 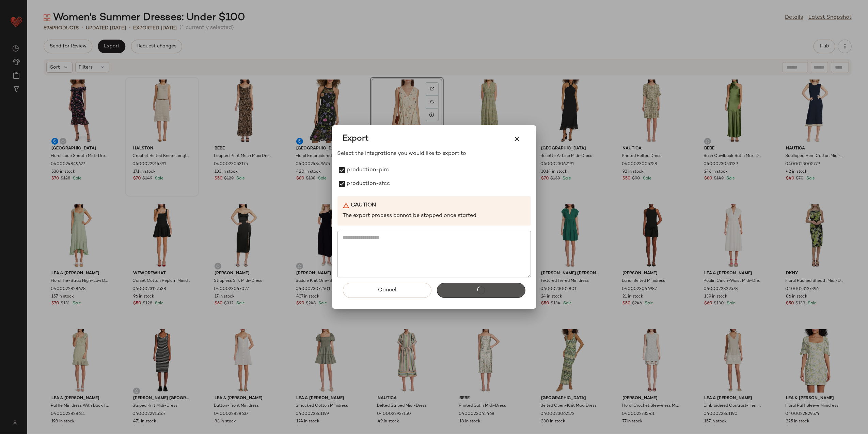 I want to click on label: production-pim, so click(x=368, y=170).